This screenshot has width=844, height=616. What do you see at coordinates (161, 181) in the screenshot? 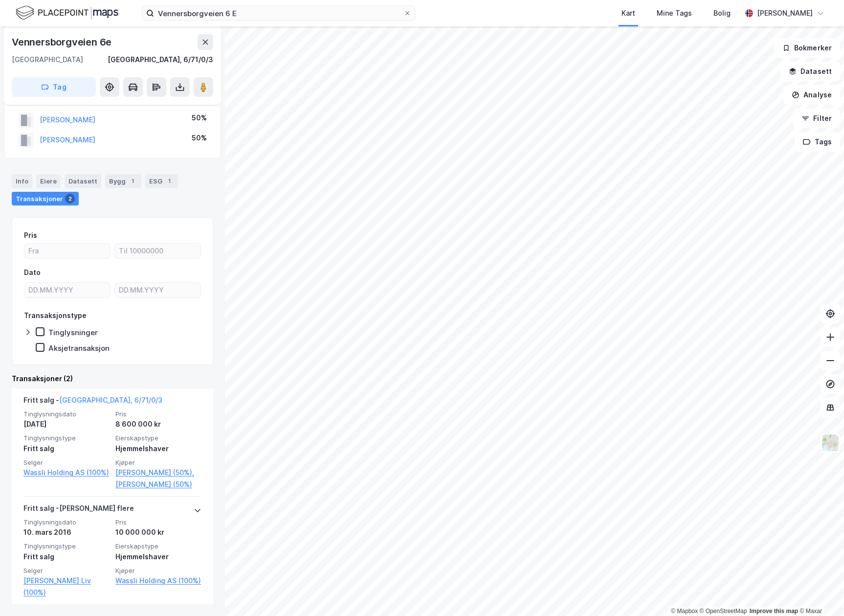
I see `div: ESG` at bounding box center [161, 181].